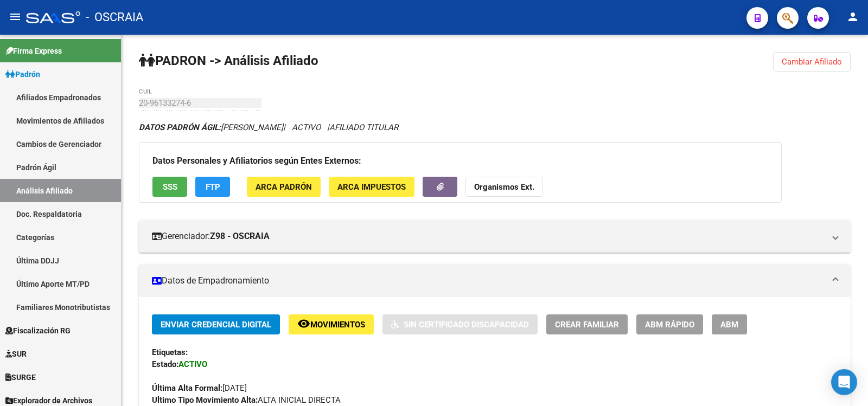 The width and height of the screenshot is (868, 406). I want to click on span: Sin Certificado Discapacidad, so click(466, 324).